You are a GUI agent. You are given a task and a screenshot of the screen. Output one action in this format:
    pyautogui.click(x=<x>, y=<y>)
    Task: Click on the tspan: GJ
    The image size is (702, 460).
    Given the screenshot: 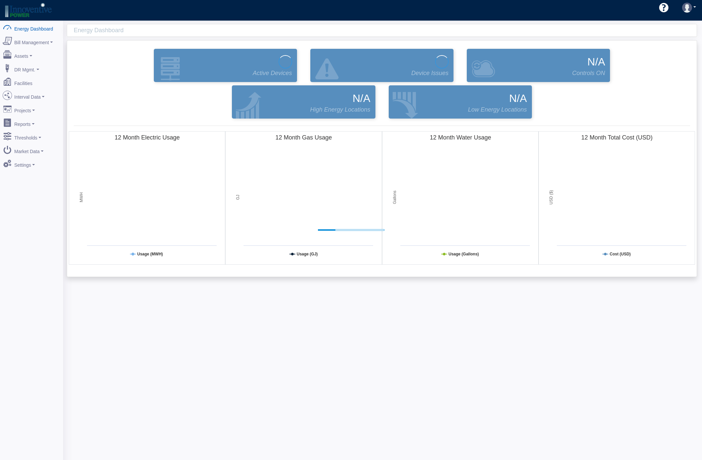 What is the action you would take?
    pyautogui.click(x=238, y=197)
    